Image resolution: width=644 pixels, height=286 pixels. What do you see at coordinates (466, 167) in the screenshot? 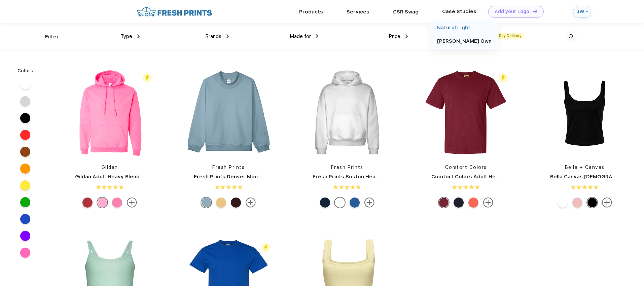
I see `a: Comfort Colors` at bounding box center [466, 167].